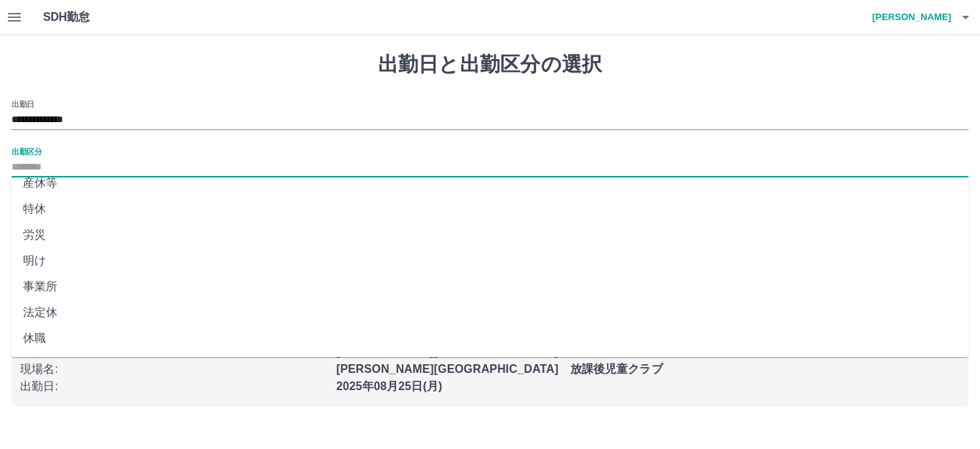  I want to click on b: 2025年08月25日(月), so click(390, 386).